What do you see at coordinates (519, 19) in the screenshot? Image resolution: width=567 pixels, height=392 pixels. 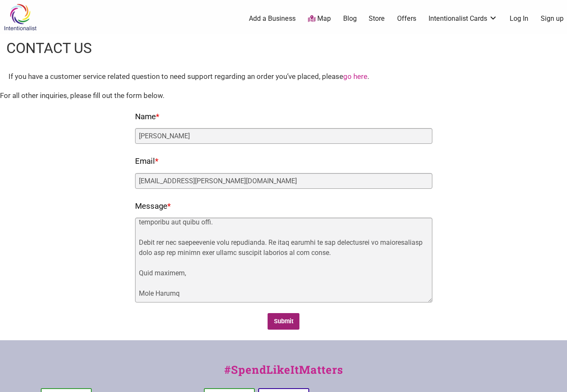 I see `a: Log In` at bounding box center [519, 19].